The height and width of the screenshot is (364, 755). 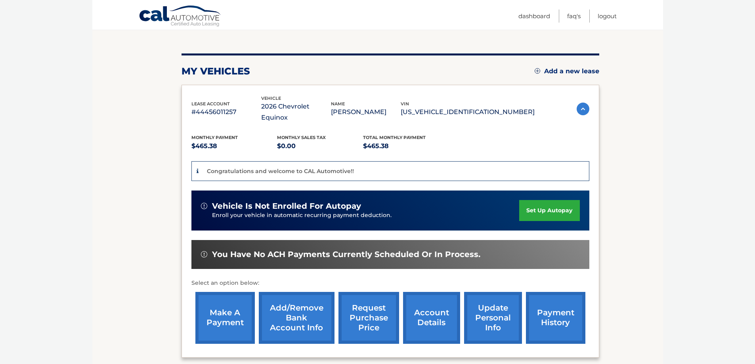 I want to click on span: vin, so click(x=404, y=104).